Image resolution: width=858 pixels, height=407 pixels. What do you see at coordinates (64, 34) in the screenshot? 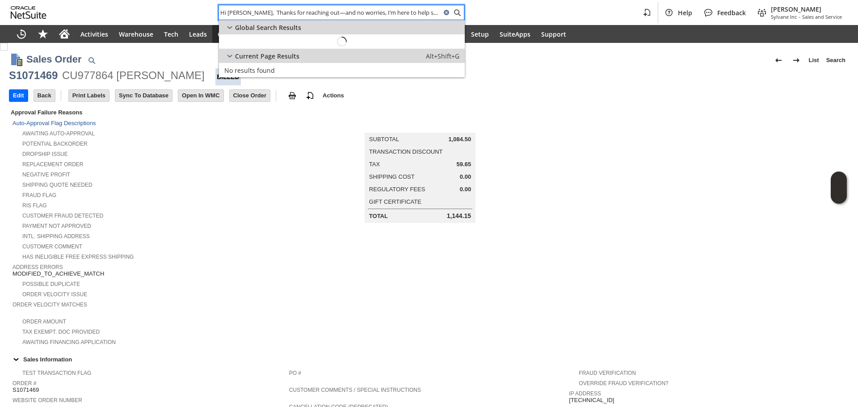
I see `a: Home` at bounding box center [64, 34].